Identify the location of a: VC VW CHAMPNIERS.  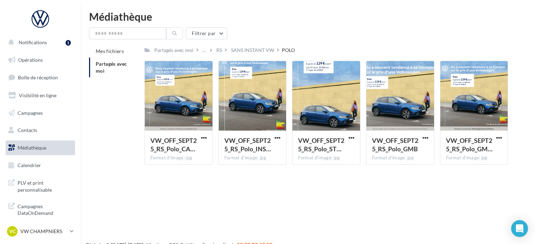
(40, 231).